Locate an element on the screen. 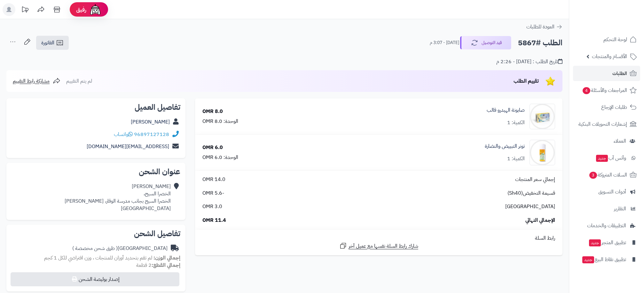  a: التطبيقات والخدمات is located at coordinates (607, 226).